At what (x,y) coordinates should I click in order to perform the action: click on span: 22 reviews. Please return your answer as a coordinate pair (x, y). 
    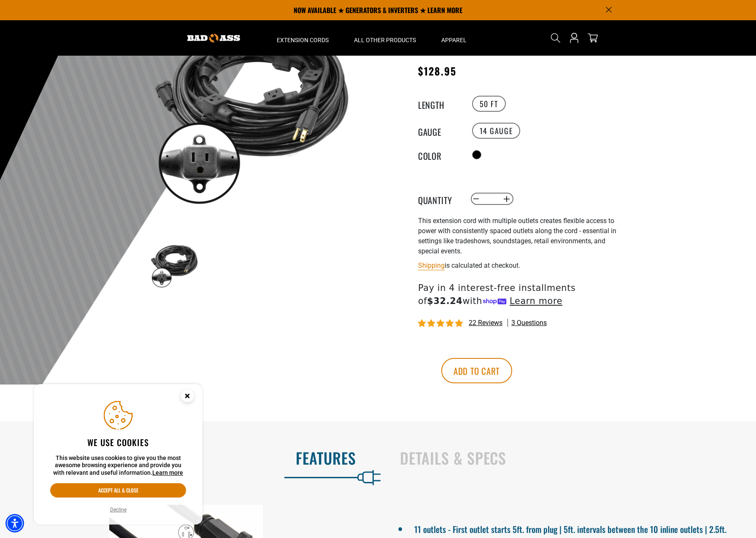
    Looking at the image, I should click on (486, 323).